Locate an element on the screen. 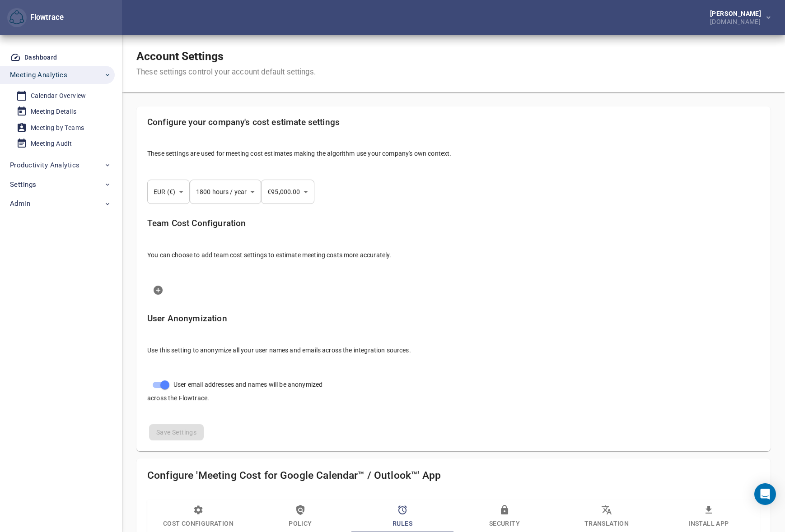 The height and width of the screenshot is (532, 785). span: Translation is located at coordinates (606, 517).